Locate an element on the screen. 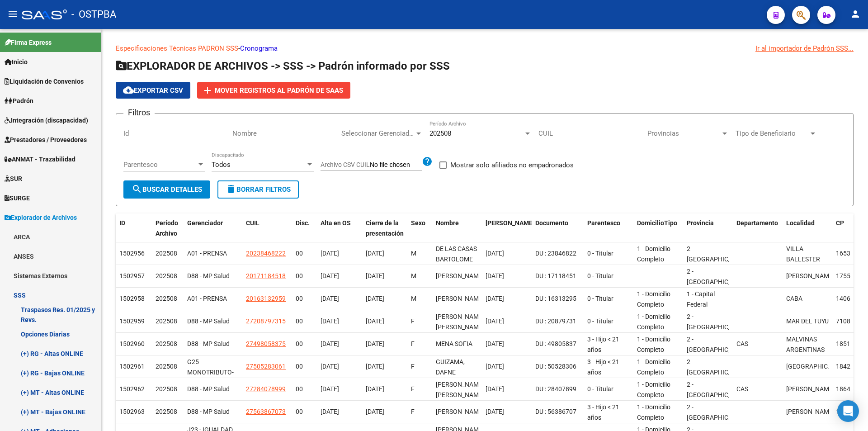 This screenshot has height=431, width=868. datatable-header-cell: Período Archivo is located at coordinates (168, 228).